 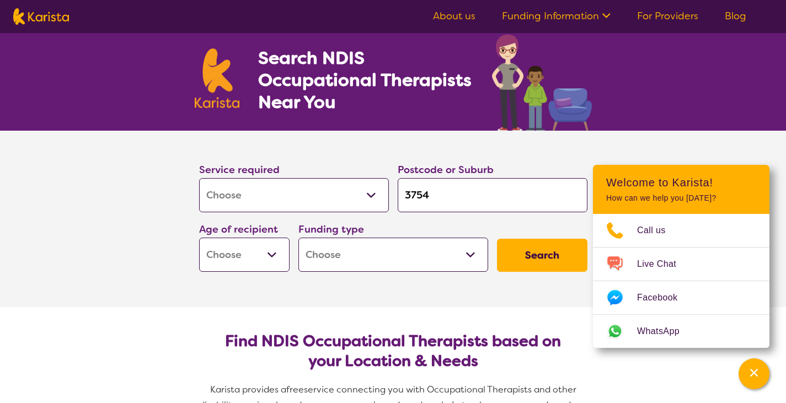 What do you see at coordinates (754, 374) in the screenshot?
I see `button: Channel Menu` at bounding box center [754, 374].